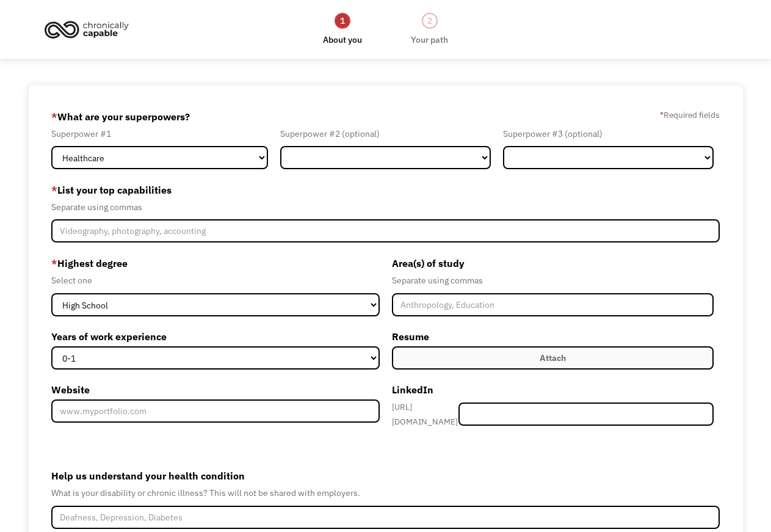  What do you see at coordinates (215, 280) in the screenshot?
I see `div: Select one` at bounding box center [215, 280].